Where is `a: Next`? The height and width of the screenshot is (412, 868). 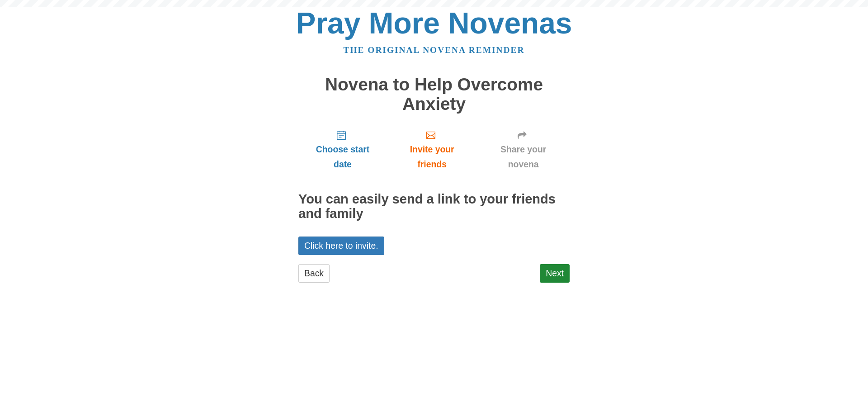
a: Next is located at coordinates (555, 273).